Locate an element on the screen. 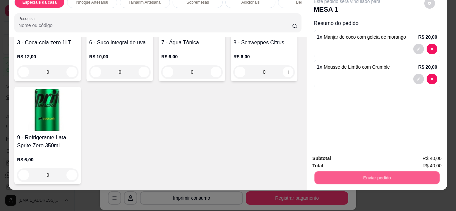  p: R$ 12,00 is located at coordinates (48, 57).